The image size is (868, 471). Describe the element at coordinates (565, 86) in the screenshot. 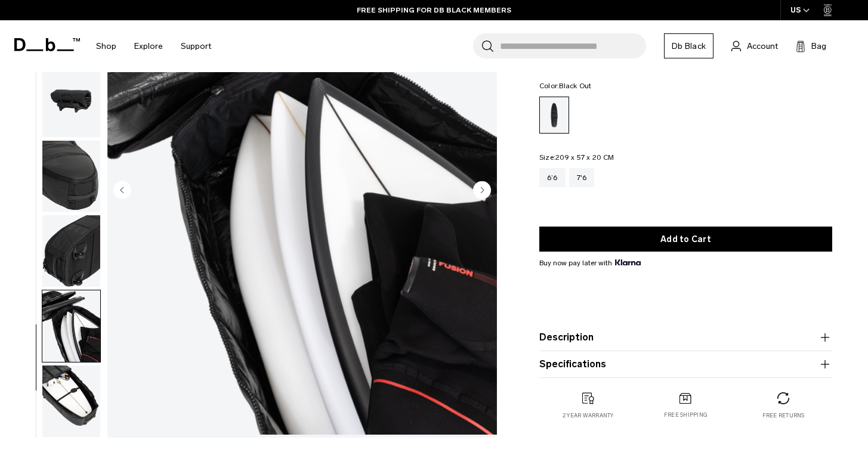

I see `legend: Color:` at that location.